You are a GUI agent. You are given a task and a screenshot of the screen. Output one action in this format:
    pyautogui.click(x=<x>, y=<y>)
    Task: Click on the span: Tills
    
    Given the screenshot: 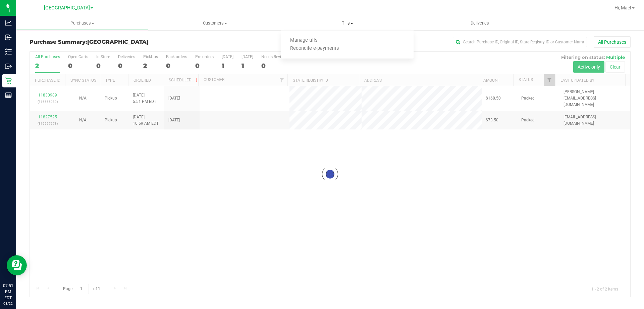 What is the action you would take?
    pyautogui.click(x=347, y=23)
    